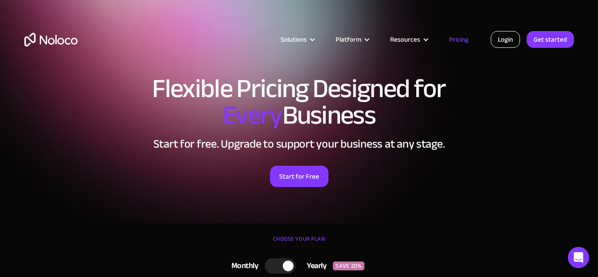  I want to click on div: Yearly, so click(314, 266).